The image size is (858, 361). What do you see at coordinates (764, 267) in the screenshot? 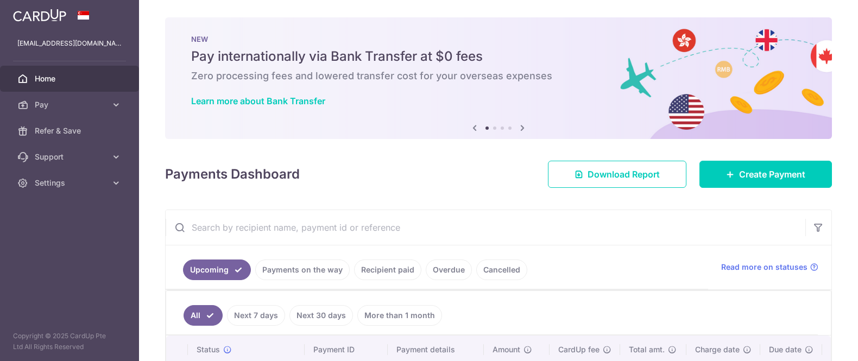
I see `span: Read more on statuses` at bounding box center [764, 267].